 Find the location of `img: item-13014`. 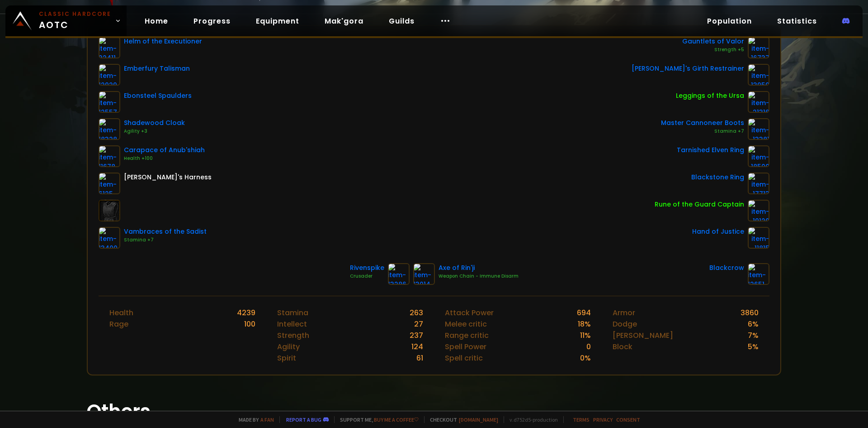

img: item-13014 is located at coordinates (424, 274).